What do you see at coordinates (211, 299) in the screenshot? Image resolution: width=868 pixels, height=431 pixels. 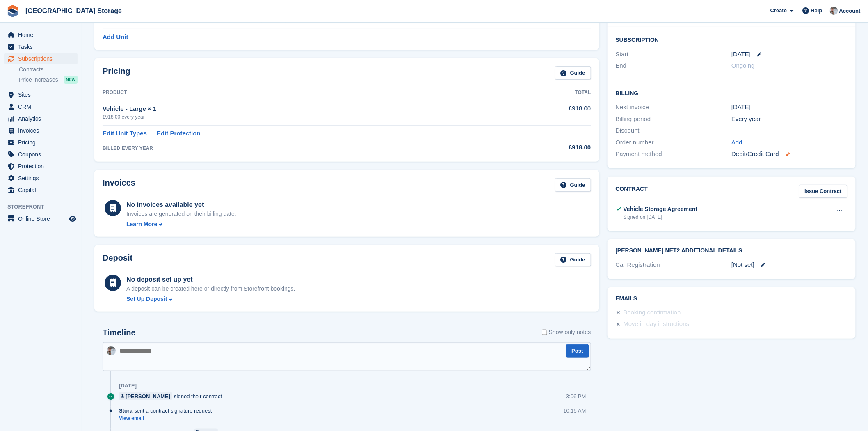 I see `a: Set Up Deposit` at bounding box center [211, 299].